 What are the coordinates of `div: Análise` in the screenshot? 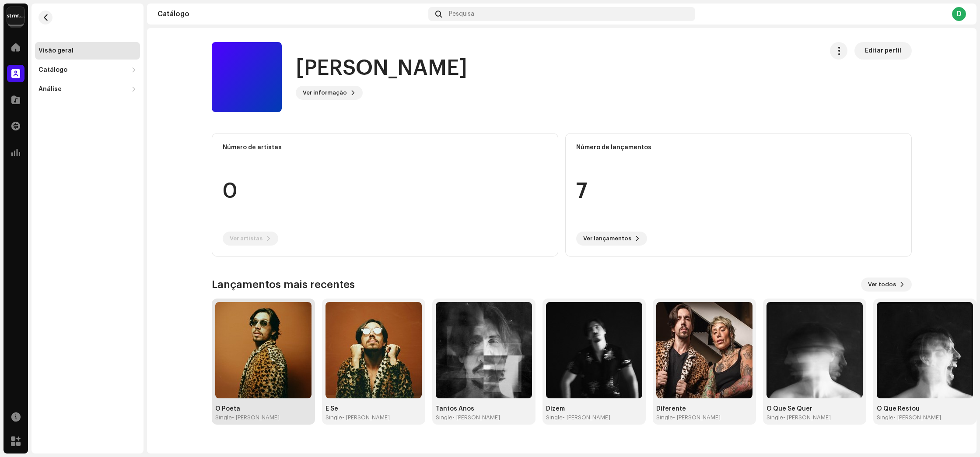 It's located at (50, 89).